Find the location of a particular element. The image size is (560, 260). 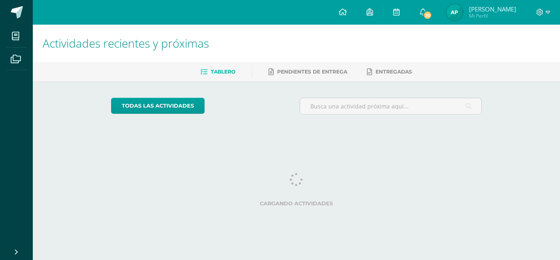

span: Tablero is located at coordinates (223, 71).